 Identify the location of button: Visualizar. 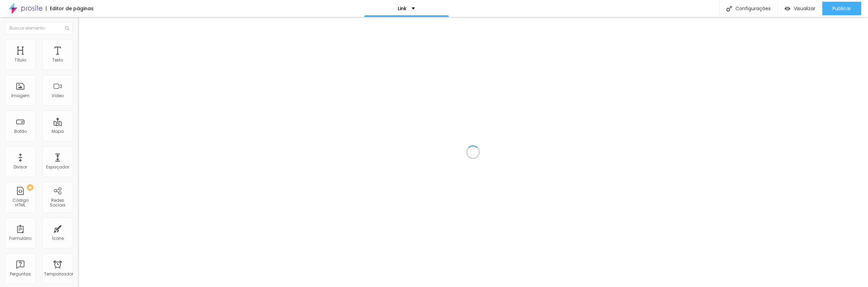
(800, 8).